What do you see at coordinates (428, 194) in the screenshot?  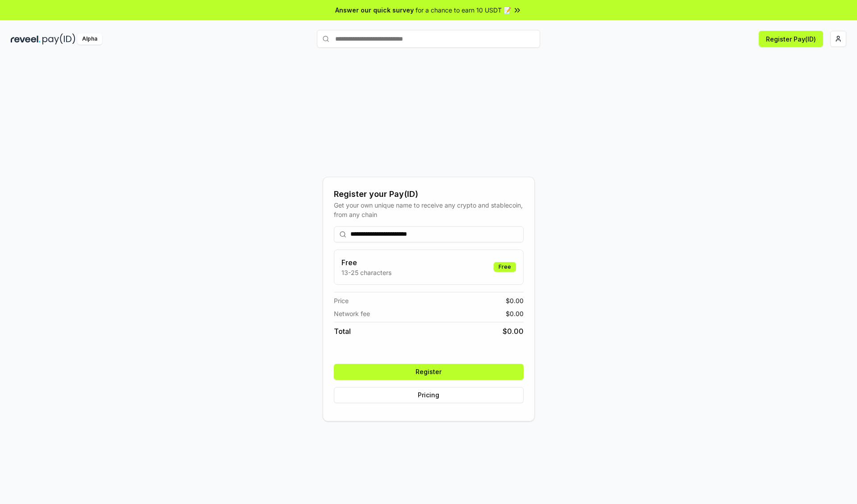 I see `div: Register your Pay(ID)` at bounding box center [428, 194].